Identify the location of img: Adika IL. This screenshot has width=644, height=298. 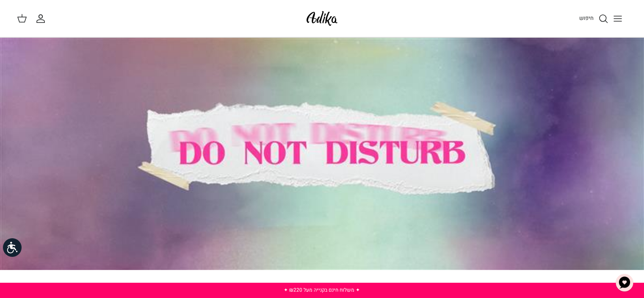
(322, 18).